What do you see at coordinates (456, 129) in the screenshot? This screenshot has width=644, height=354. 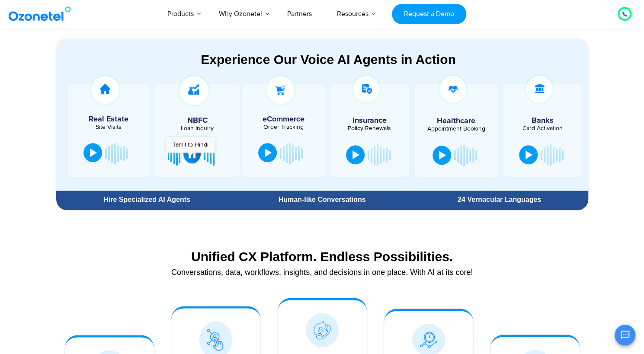 I see `div: Appointment Booking` at bounding box center [456, 129].